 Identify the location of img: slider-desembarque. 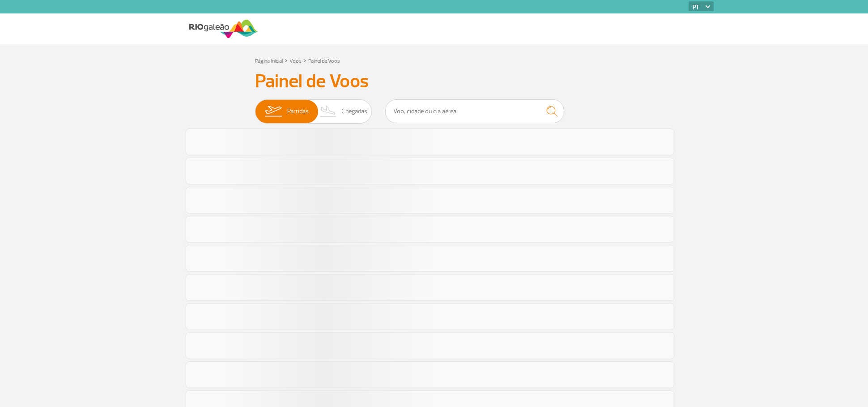
(328, 112).